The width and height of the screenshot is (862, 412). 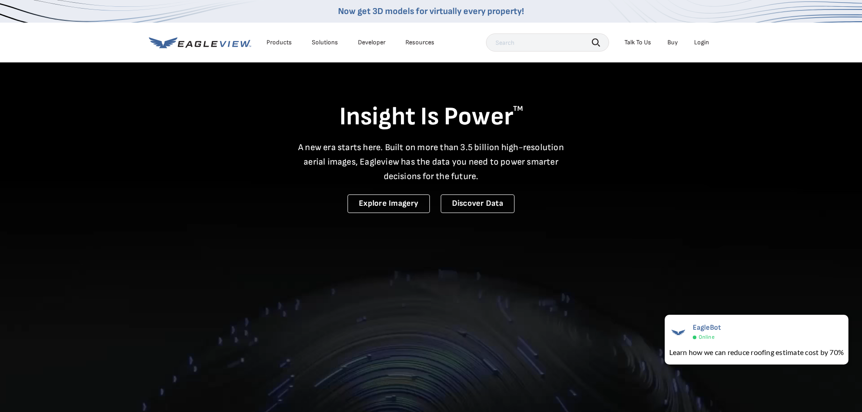 I want to click on div: Login, so click(x=701, y=43).